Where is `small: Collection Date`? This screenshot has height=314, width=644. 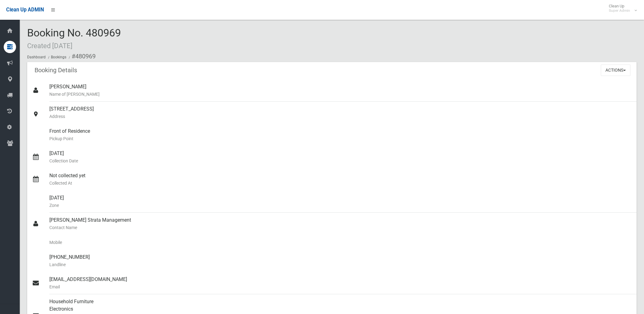
small: Collection Date is located at coordinates (340, 160).